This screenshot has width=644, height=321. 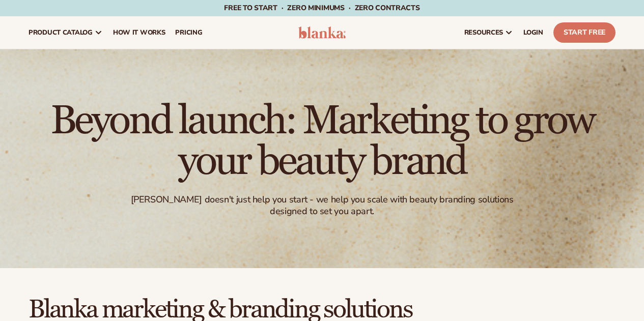 What do you see at coordinates (139, 33) in the screenshot?
I see `a: How It Works` at bounding box center [139, 33].